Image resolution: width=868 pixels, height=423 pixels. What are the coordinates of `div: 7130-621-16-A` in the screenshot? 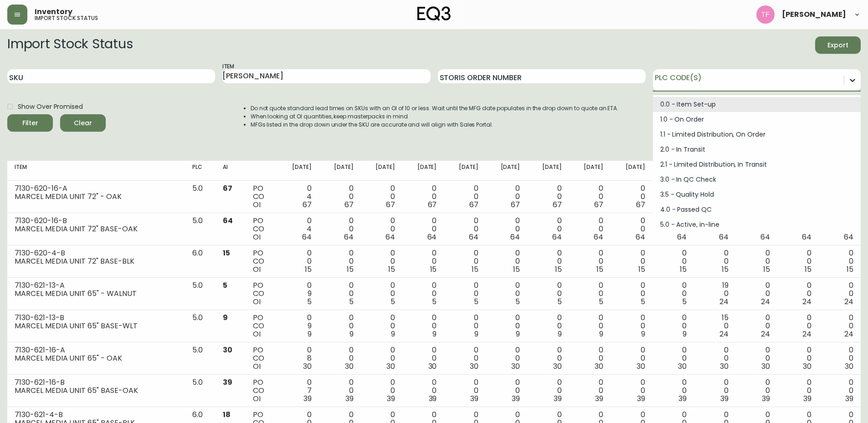 It's located at (96, 350).